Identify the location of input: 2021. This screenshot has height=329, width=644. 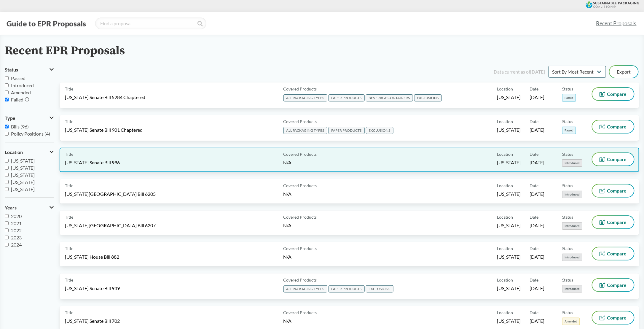
(6, 223).